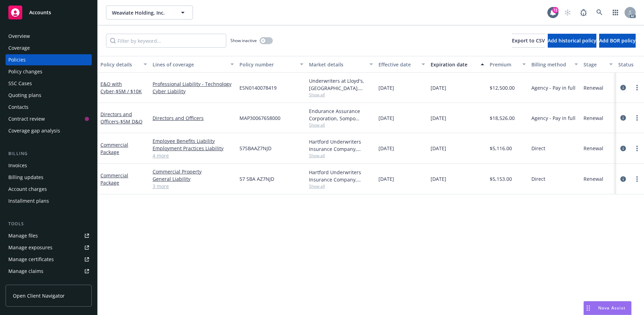  Describe the element at coordinates (28, 201) in the screenshot. I see `div: Installment plans` at that location.